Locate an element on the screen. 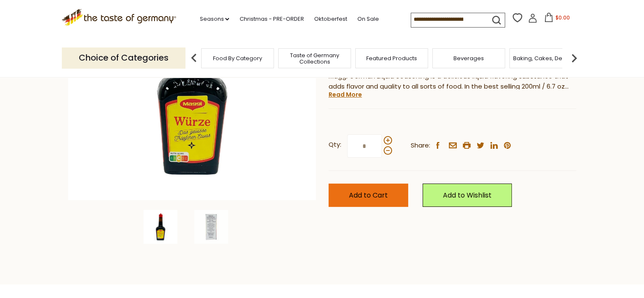  a: Seasons is located at coordinates (214, 19).